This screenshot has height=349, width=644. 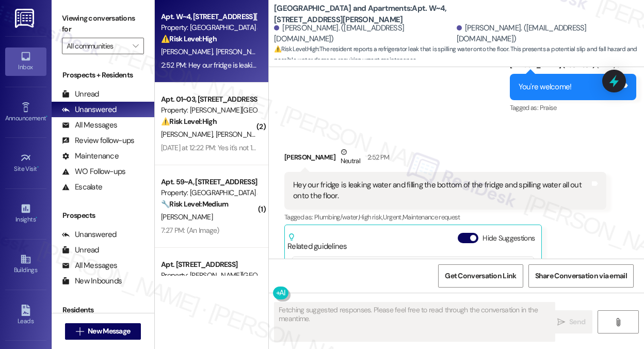 What do you see at coordinates (317, 242) in the screenshot?
I see `div: Related guidelines` at bounding box center [317, 242].